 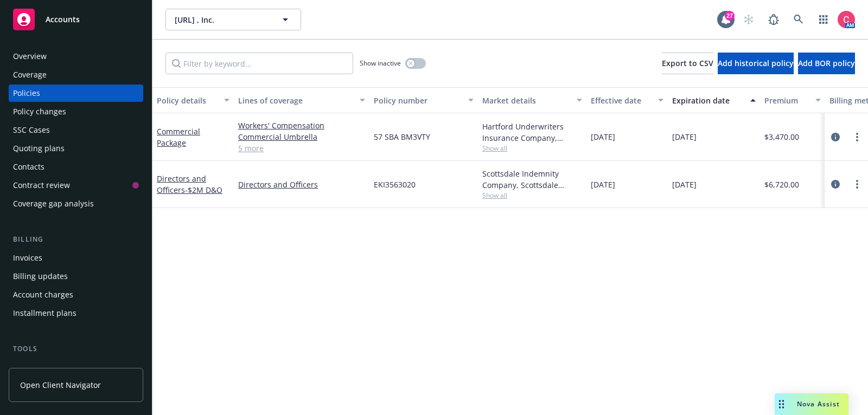 I want to click on div: Policy changes, so click(x=40, y=112).